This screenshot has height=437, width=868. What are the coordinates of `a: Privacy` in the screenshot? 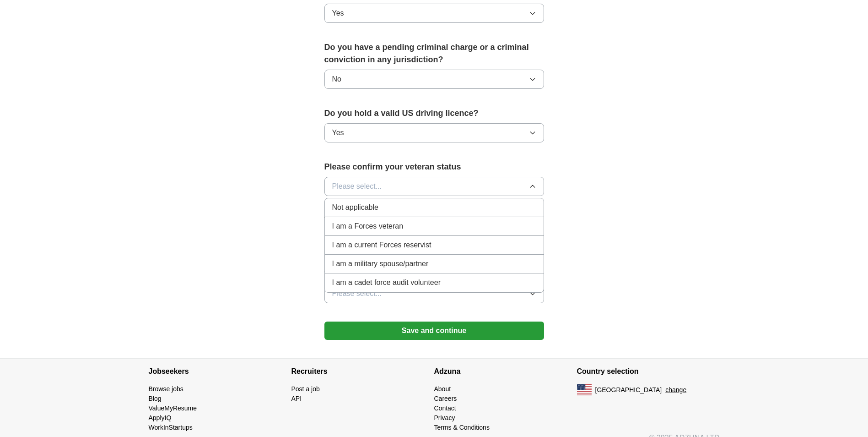 It's located at (445, 418).